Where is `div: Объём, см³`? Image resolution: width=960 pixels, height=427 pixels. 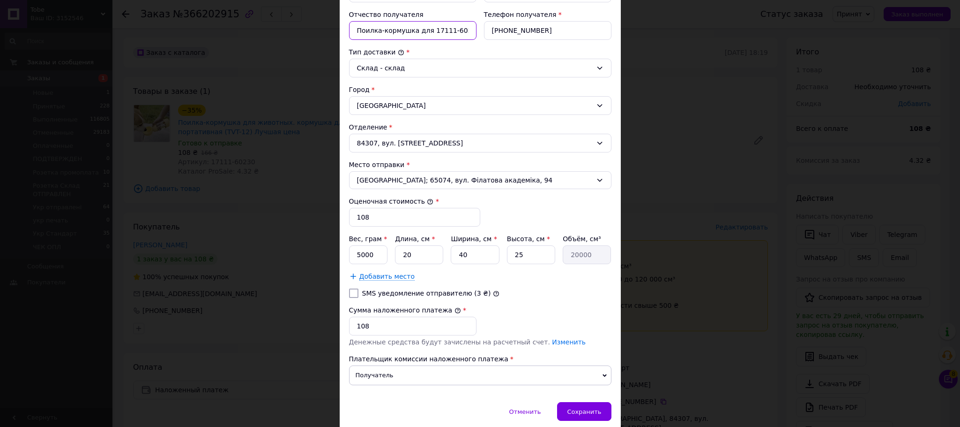
div: Объём, см³ is located at coordinates (587, 239).